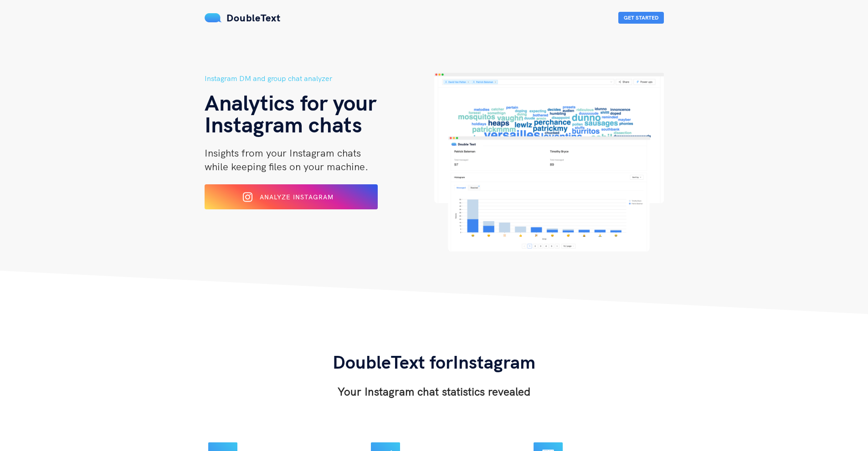 Image resolution: width=868 pixels, height=451 pixels. I want to click on span: Analytics for your, so click(290, 102).